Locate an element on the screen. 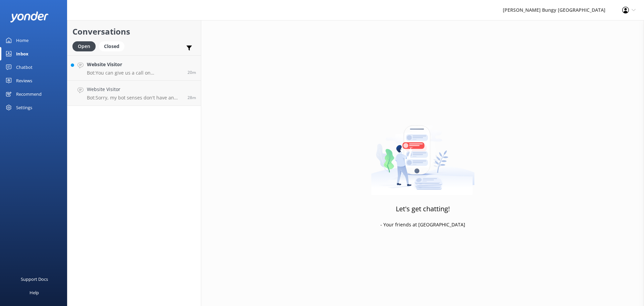  a: Closed is located at coordinates (113, 46).